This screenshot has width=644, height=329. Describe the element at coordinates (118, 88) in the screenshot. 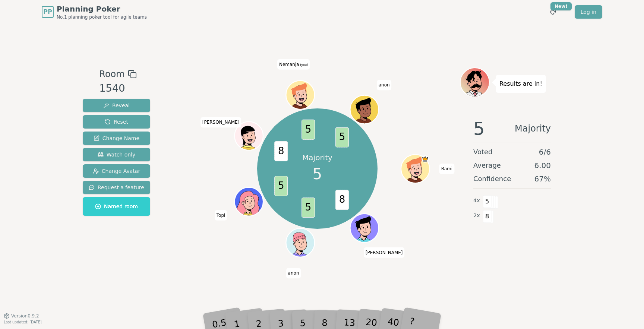

I see `div: 1540` at that location.